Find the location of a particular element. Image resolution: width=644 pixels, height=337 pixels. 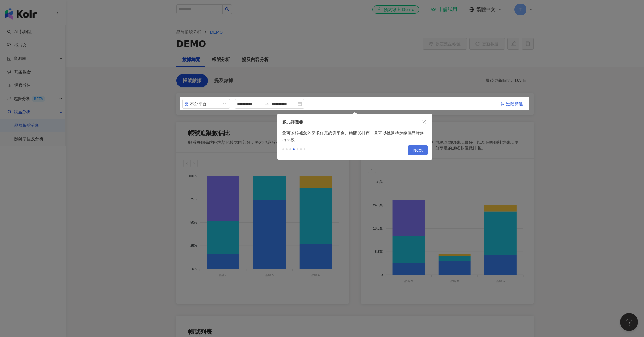

span: close is located at coordinates (424, 122).